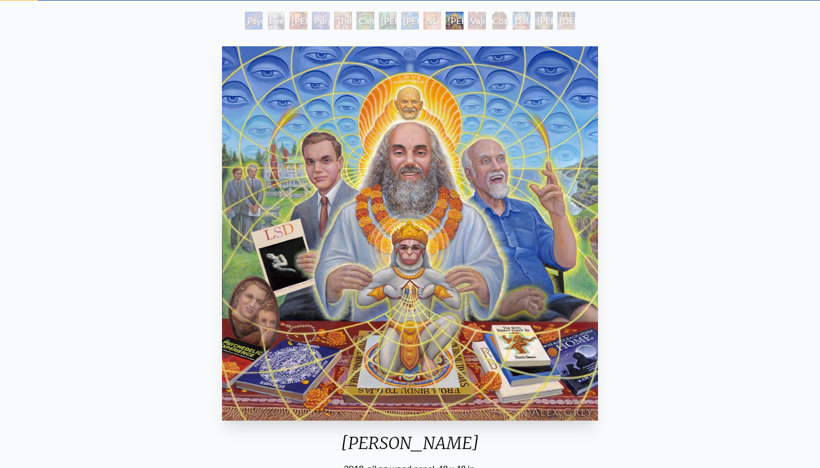 The height and width of the screenshot is (468, 820). Describe the element at coordinates (254, 21) in the screenshot. I see `div: Psychedelic Healing` at that location.